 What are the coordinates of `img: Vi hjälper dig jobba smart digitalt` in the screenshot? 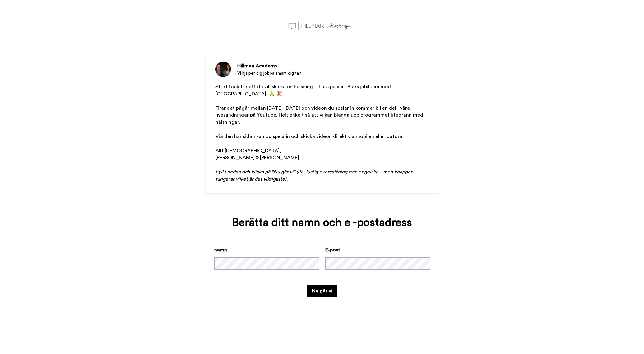 It's located at (223, 69).